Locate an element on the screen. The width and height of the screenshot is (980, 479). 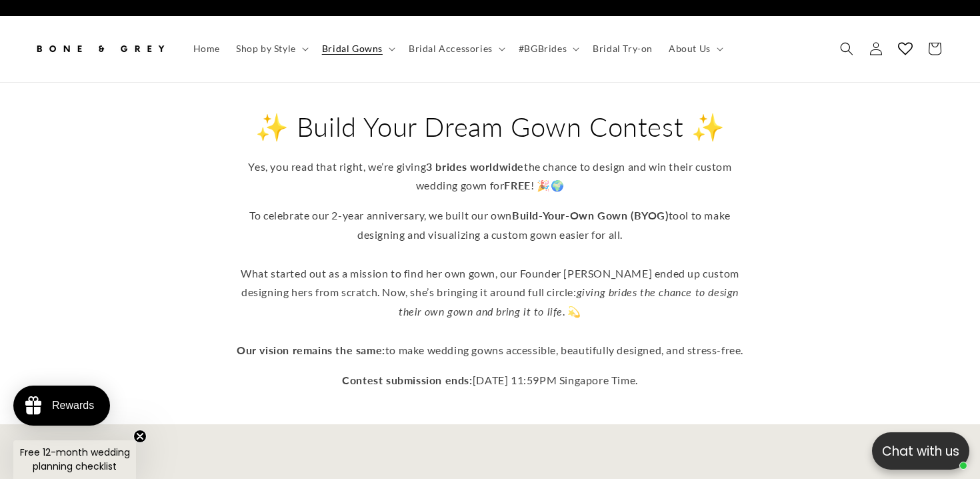
span: Bridal Gowns is located at coordinates (352, 49).